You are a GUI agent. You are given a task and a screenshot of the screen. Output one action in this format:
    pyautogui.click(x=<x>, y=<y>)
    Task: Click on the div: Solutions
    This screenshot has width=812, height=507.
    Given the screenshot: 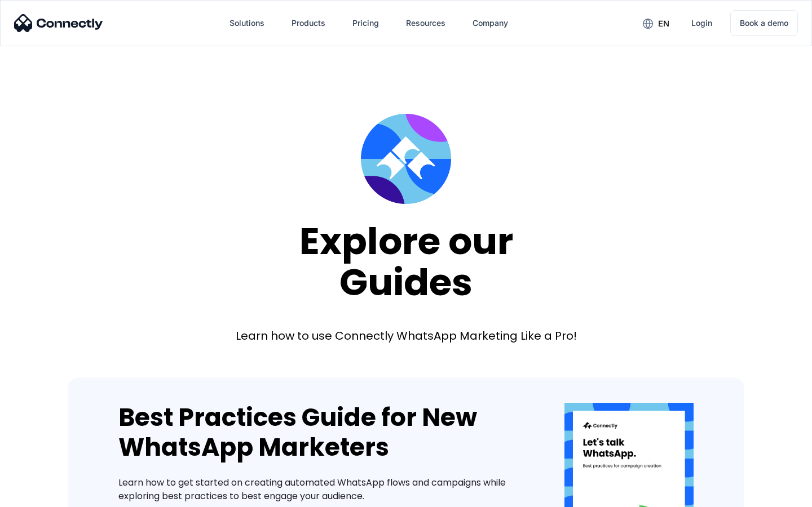 What is the action you would take?
    pyautogui.click(x=247, y=23)
    